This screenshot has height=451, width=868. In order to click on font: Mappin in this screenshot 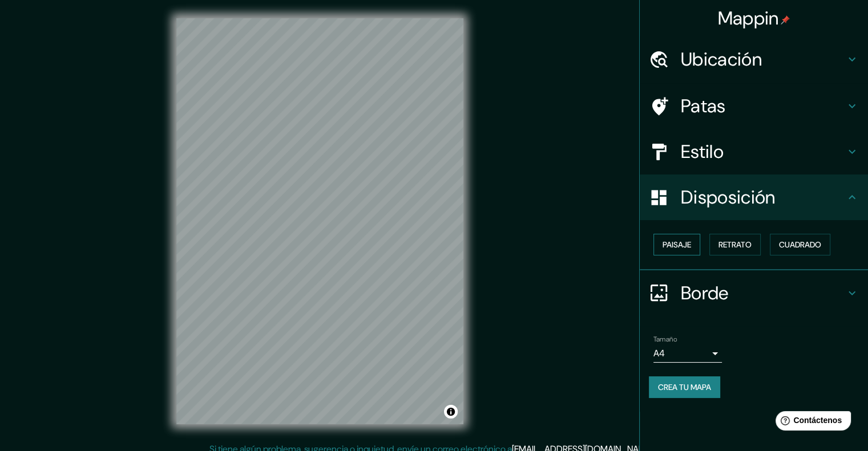, I will do `click(748, 18)`.